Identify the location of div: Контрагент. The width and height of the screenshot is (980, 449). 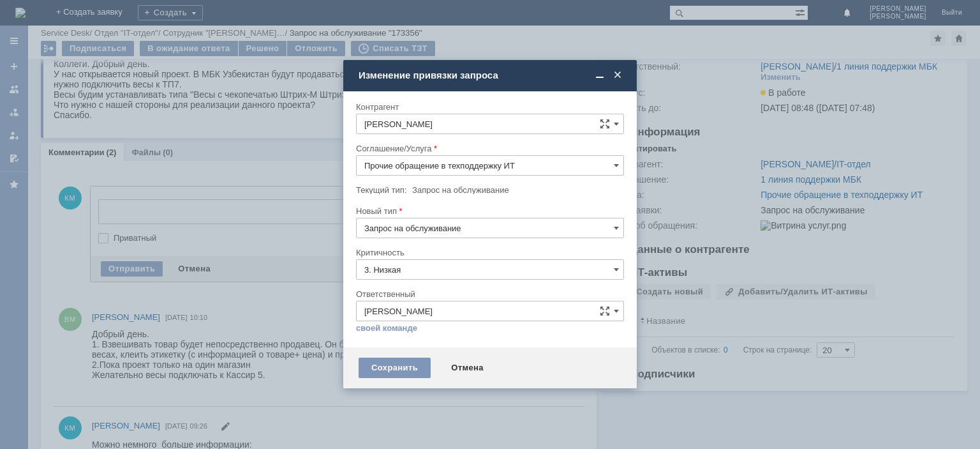
(489, 107).